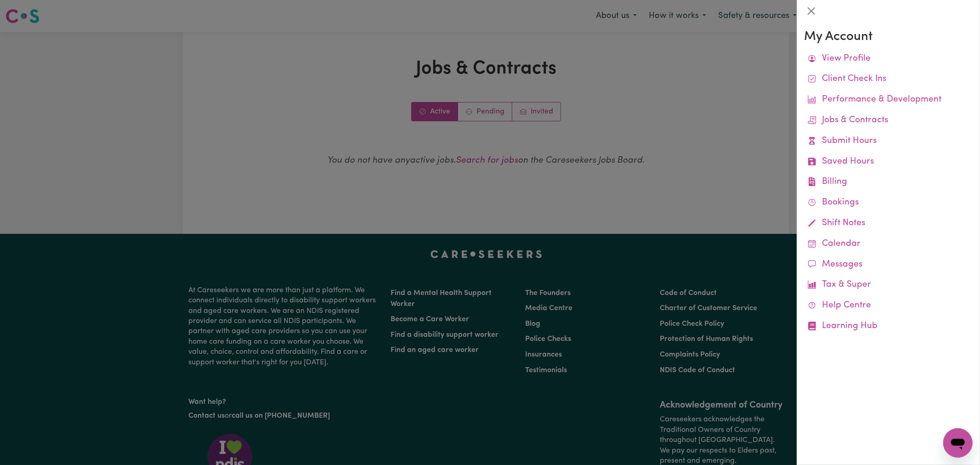 This screenshot has height=465, width=980. I want to click on a: Submit Hours, so click(888, 141).